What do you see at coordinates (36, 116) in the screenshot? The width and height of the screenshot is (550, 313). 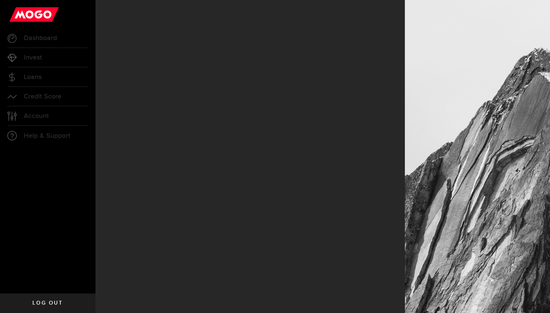 I see `span: Account` at bounding box center [36, 116].